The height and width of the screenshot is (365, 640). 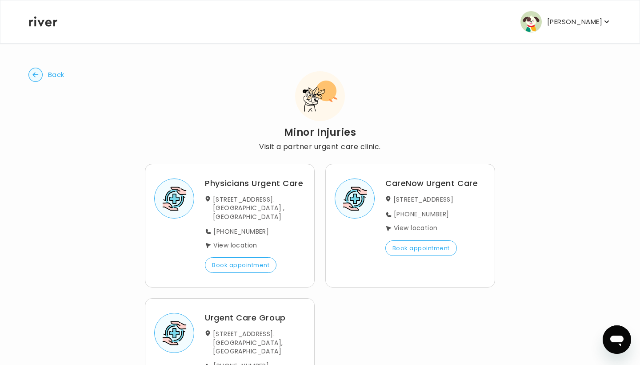 I want to click on h2: Minor Injuries, so click(x=320, y=133).